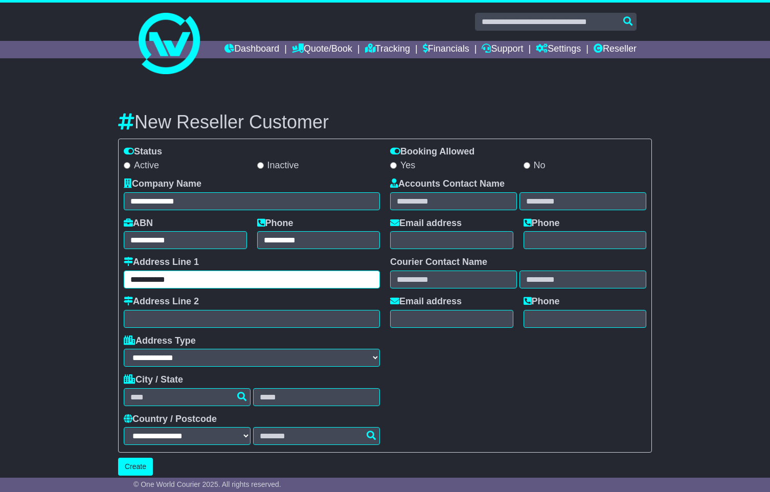  Describe the element at coordinates (170, 419) in the screenshot. I see `label: Country / Postcode` at that location.